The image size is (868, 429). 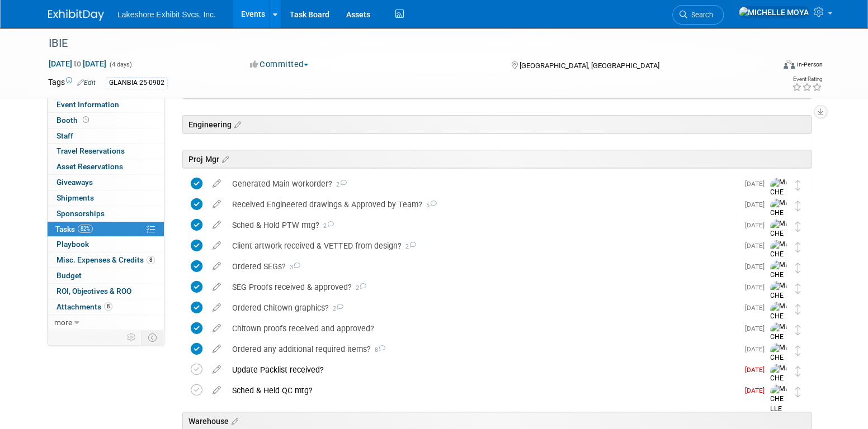 I want to click on span: Staff, so click(x=65, y=136).